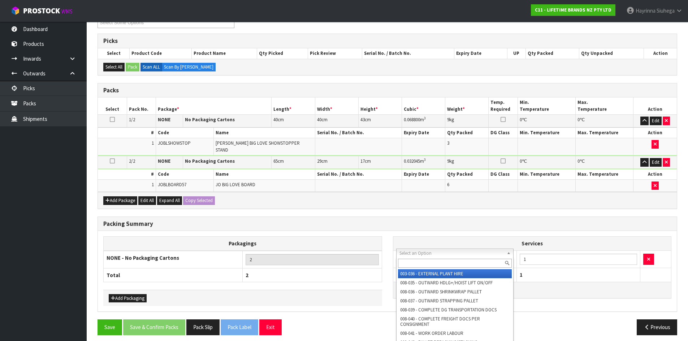 The width and height of the screenshot is (688, 341). I want to click on strong: NONE - No Packaging Cartons, so click(143, 258).